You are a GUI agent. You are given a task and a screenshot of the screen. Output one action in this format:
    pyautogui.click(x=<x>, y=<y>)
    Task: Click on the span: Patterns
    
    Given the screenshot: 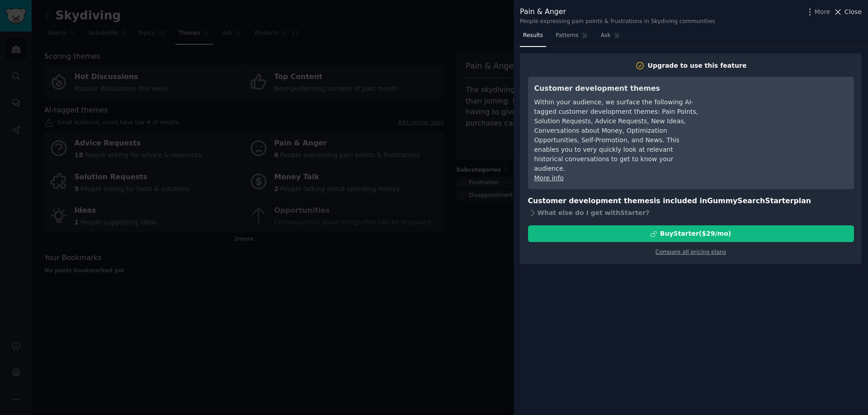 What is the action you would take?
    pyautogui.click(x=567, y=36)
    